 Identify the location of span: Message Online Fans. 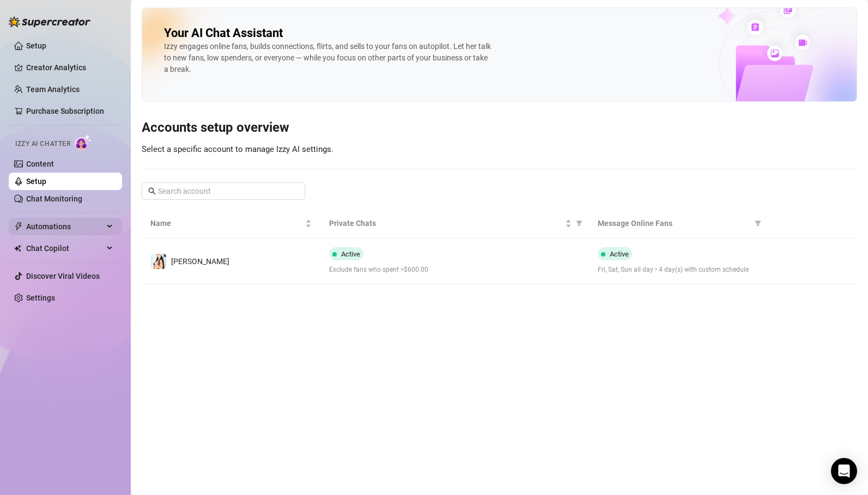
(674, 223).